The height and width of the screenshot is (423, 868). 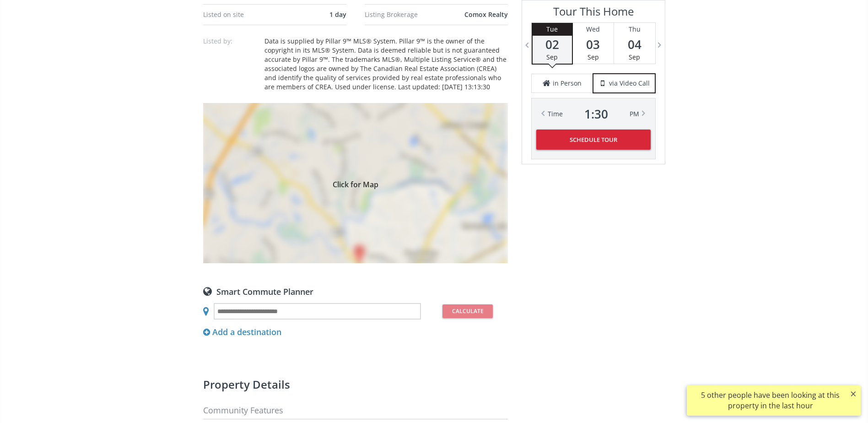 What do you see at coordinates (596, 114) in the screenshot?
I see `span: 1 : 30` at bounding box center [596, 114].